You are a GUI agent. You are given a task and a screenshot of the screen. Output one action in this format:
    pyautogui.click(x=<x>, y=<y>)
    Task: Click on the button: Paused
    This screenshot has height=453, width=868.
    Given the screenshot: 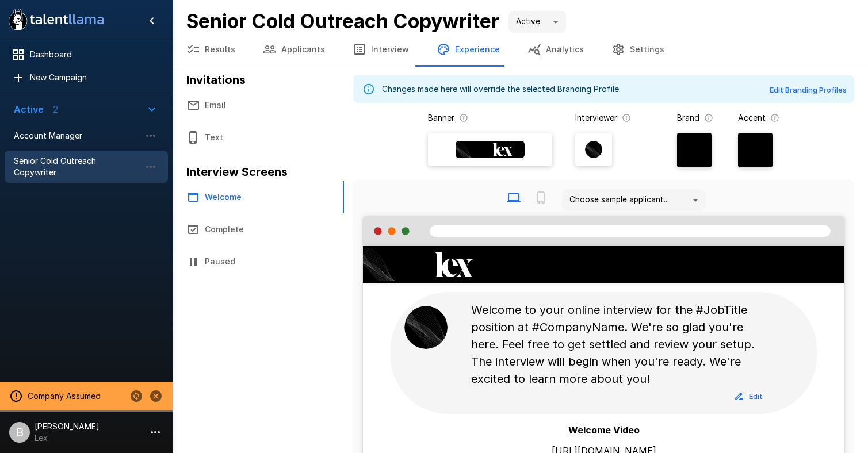 What is the action you would take?
    pyautogui.click(x=258, y=262)
    